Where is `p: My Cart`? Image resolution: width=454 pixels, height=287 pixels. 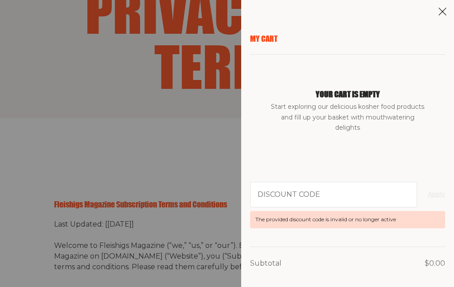 p: My Cart is located at coordinates (348, 39).